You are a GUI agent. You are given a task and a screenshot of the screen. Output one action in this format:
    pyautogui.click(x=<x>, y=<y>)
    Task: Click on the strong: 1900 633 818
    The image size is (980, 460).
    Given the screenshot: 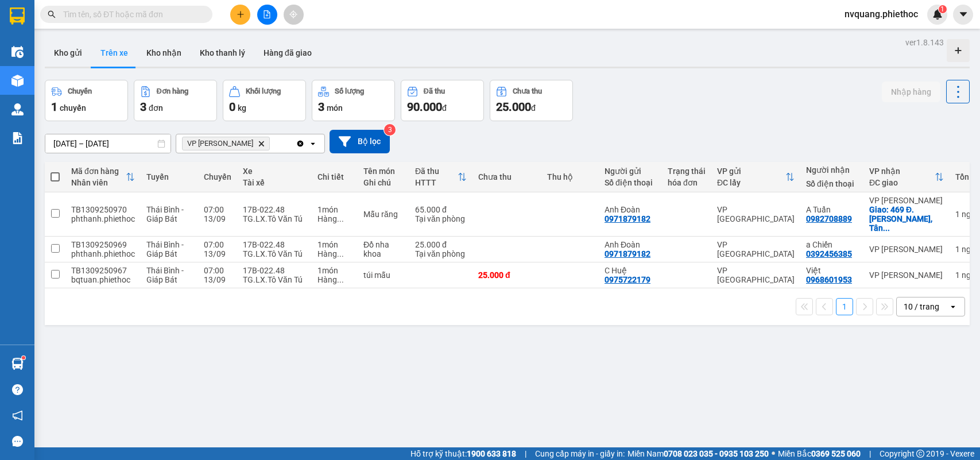 What is the action you would take?
    pyautogui.click(x=492, y=453)
    